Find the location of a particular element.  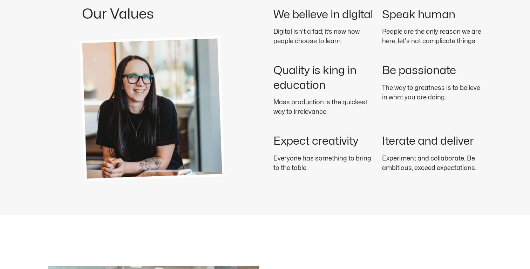

img: Team Velsoft is located at coordinates (152, 108).